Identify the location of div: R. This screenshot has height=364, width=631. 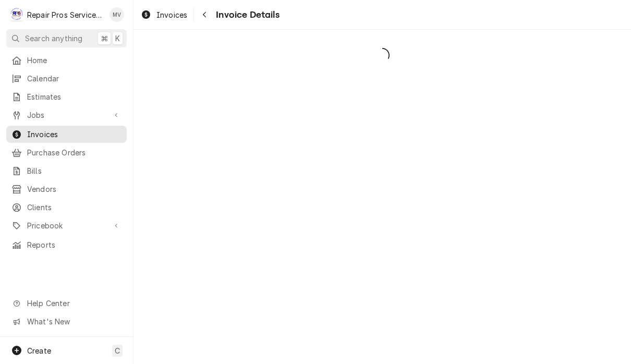
(17, 15).